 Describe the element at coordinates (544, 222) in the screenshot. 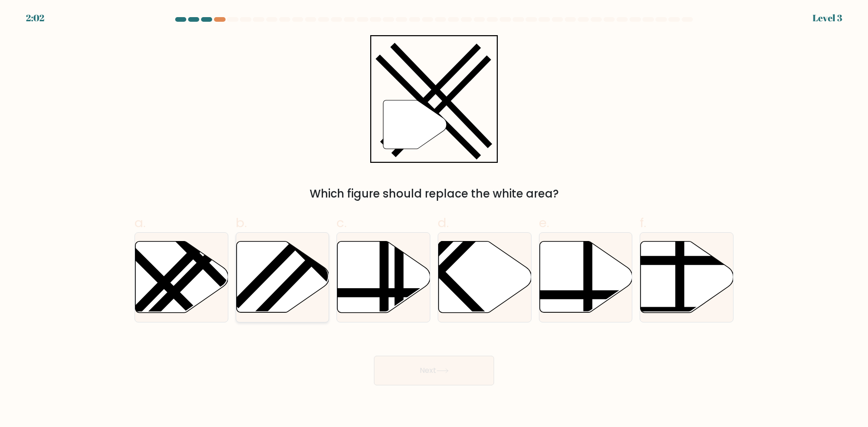

I see `span: e.` at that location.